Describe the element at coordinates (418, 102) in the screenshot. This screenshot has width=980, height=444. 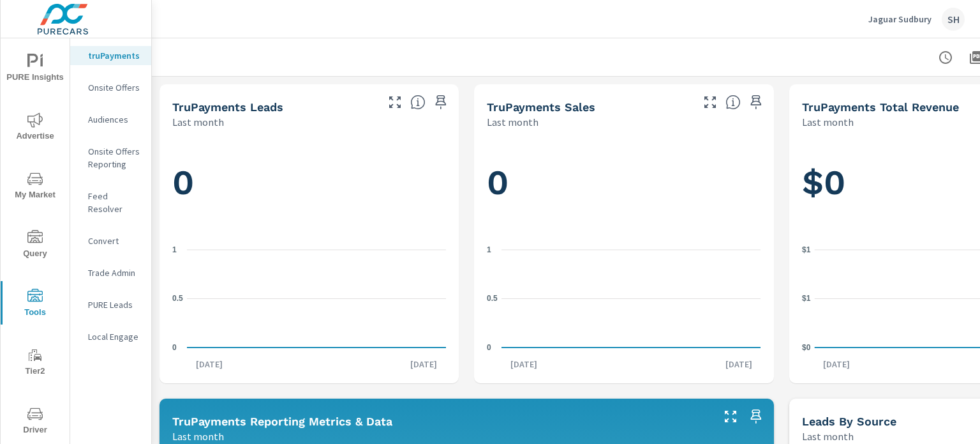
I see `span: The number of truPayments leads.` at that location.